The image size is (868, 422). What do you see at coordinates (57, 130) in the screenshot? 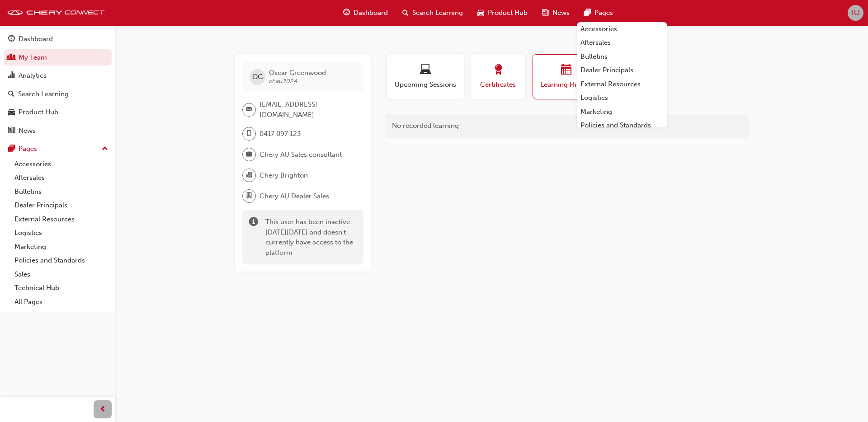
I see `a: News` at bounding box center [57, 130].